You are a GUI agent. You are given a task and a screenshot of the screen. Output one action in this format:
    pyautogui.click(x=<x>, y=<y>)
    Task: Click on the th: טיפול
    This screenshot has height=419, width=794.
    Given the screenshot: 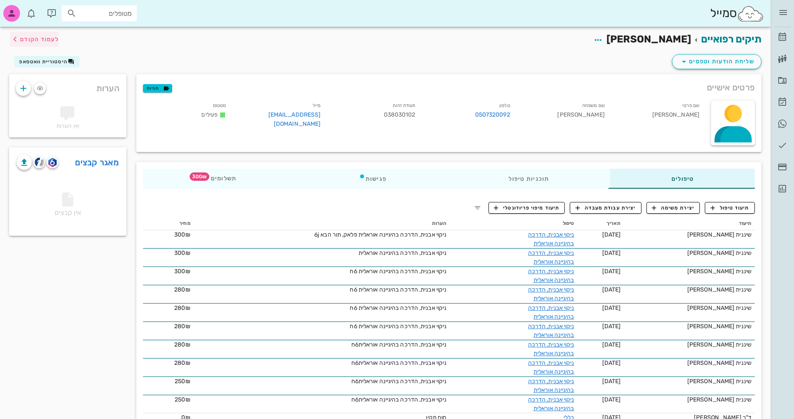 What is the action you would take?
    pyautogui.click(x=513, y=224)
    